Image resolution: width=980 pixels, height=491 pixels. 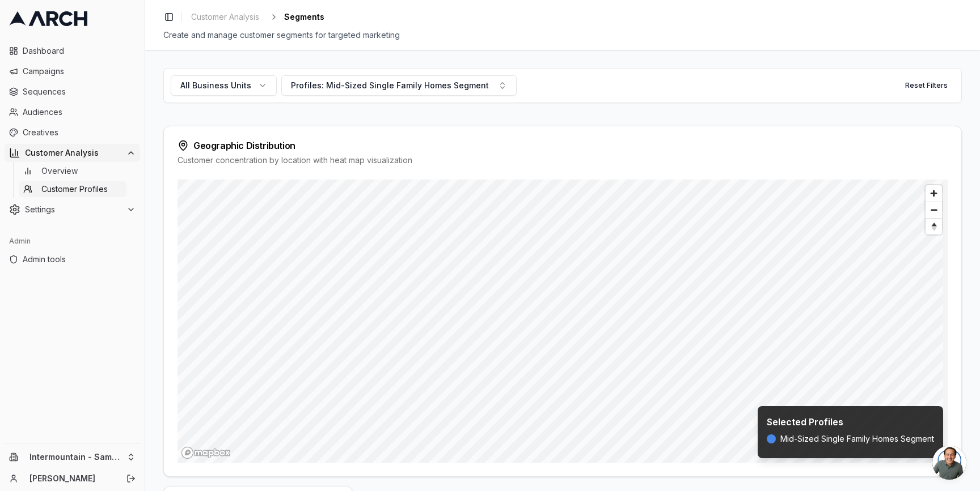 I want to click on a: Customer Profiles, so click(x=73, y=189).